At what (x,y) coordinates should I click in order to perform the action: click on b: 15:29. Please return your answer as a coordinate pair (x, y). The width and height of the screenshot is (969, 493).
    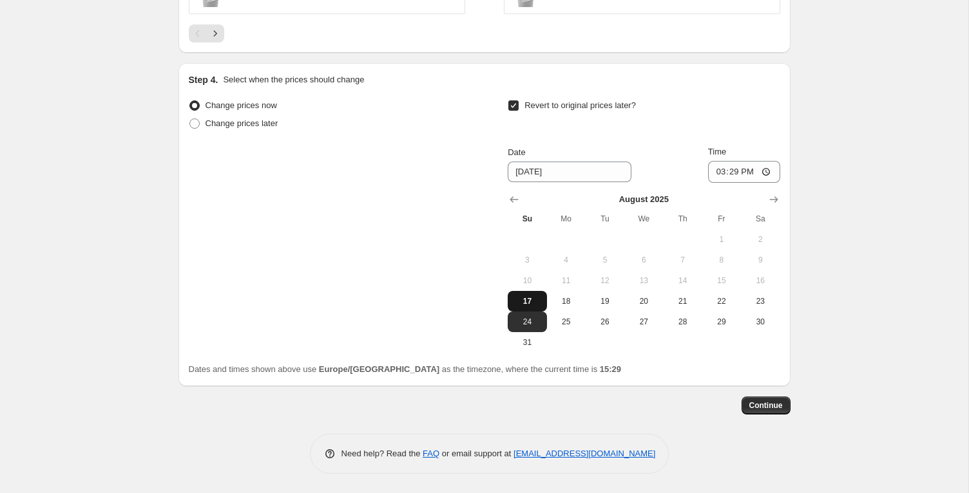
    Looking at the image, I should click on (610, 369).